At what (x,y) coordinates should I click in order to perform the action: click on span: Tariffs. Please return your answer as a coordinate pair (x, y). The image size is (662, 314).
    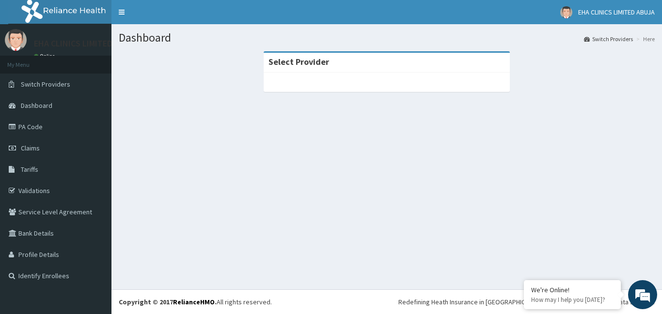
    Looking at the image, I should click on (30, 170).